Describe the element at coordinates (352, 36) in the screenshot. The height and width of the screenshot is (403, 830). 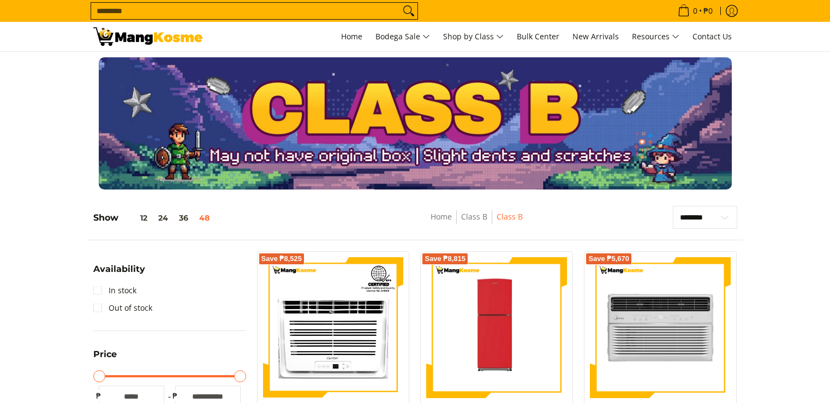
I see `span: Home` at that location.